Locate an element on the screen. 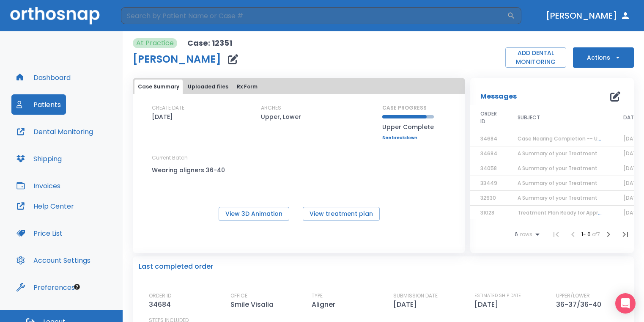 The height and width of the screenshot is (322, 644). a: Account Settings is located at coordinates (53, 260).